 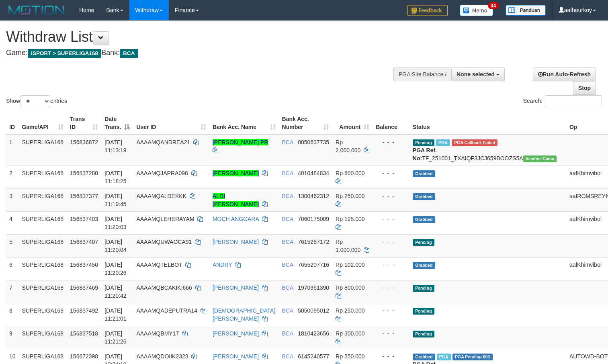 I want to click on h4: Game: Bank:, so click(x=201, y=53).